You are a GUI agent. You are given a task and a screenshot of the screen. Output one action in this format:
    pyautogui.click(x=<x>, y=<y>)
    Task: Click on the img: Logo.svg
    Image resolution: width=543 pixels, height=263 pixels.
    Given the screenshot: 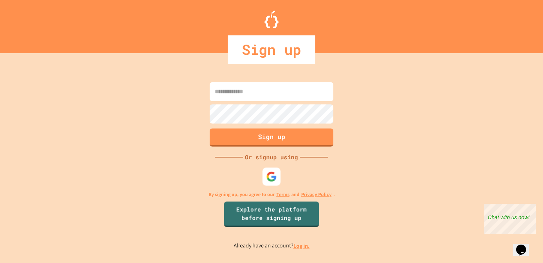 What is the action you would take?
    pyautogui.click(x=271, y=19)
    